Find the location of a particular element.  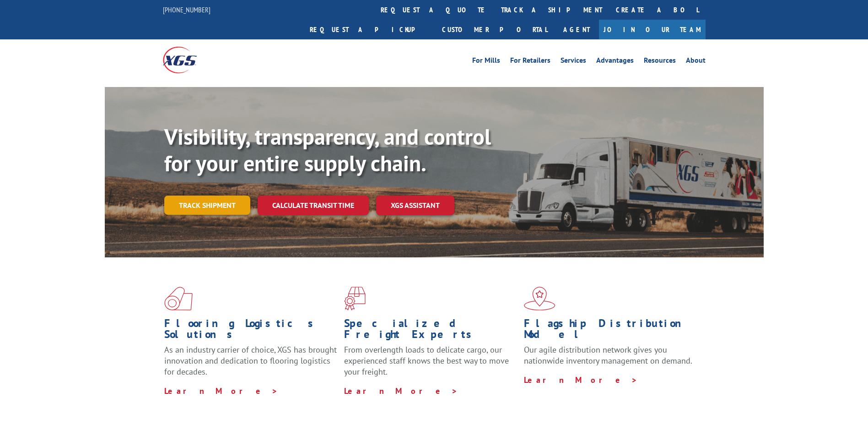

h1: Flooring Logistics Solutions is located at coordinates (250, 331).